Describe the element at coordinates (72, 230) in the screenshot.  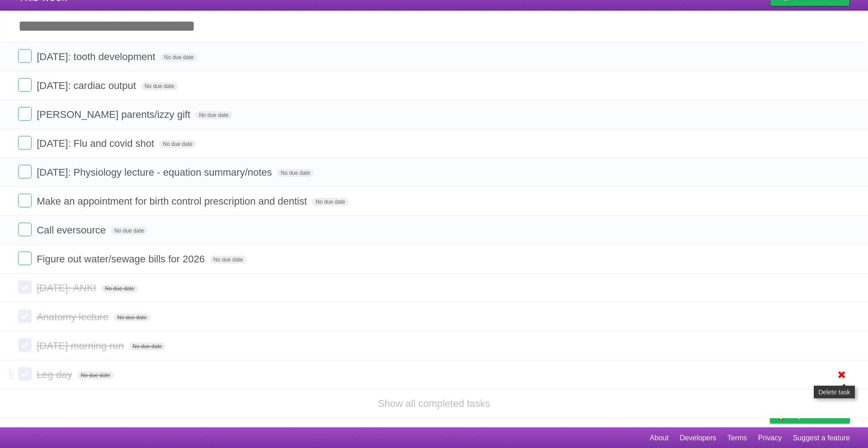
I see `span: Call eversource` at that location.